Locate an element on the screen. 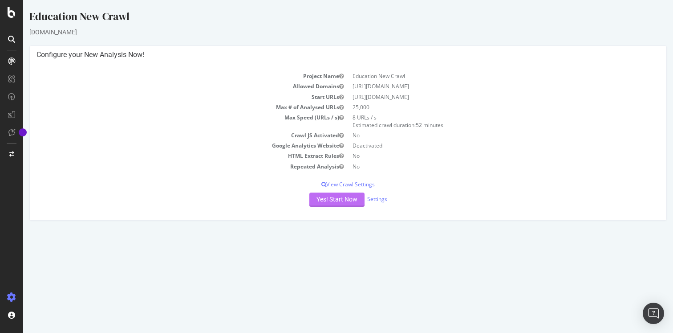 The width and height of the screenshot is (673, 333). div: Tooltip anchor is located at coordinates (23, 132).